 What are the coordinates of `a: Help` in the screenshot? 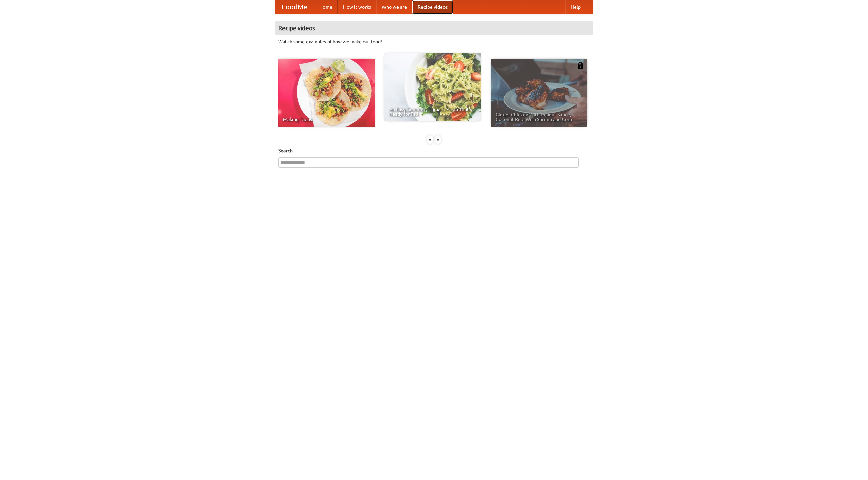 It's located at (575, 8).